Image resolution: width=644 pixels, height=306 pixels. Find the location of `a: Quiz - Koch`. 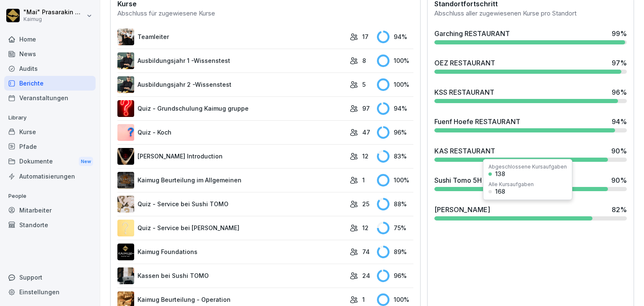

a: Quiz - Koch is located at coordinates (232, 132).